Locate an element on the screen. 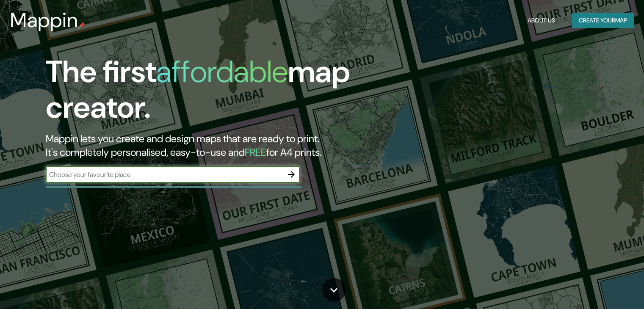 The width and height of the screenshot is (644, 309). button: Create yourmap is located at coordinates (603, 20).